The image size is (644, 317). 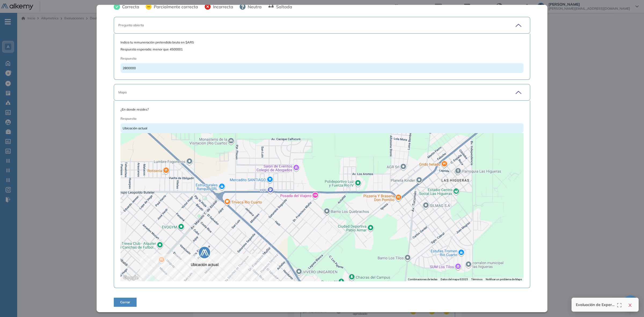 What do you see at coordinates (619, 305) in the screenshot?
I see `span: expand` at bounding box center [619, 305].